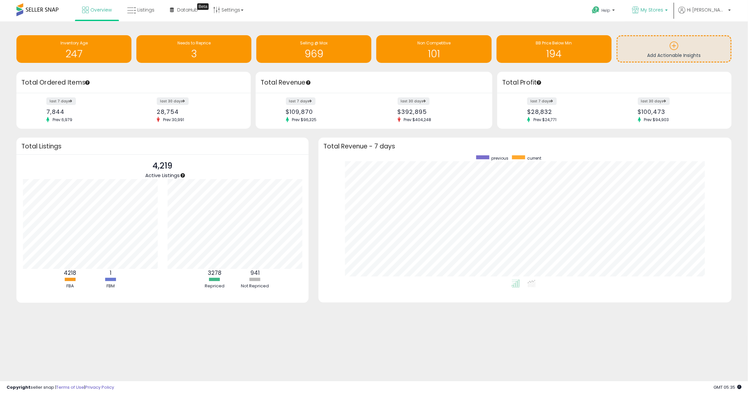  What do you see at coordinates (74, 43) in the screenshot?
I see `span: Inventory Age` at bounding box center [74, 43].